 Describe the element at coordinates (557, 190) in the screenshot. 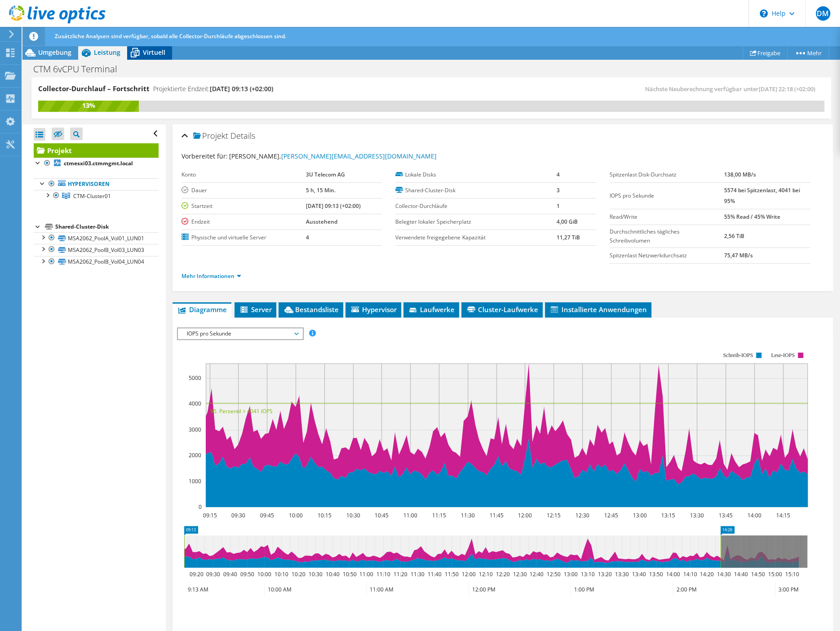

I see `b: 3` at that location.